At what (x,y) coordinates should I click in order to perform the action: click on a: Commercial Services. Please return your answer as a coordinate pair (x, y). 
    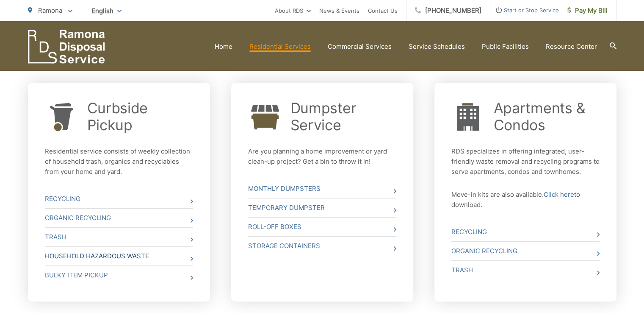
    Looking at the image, I should click on (359, 47).